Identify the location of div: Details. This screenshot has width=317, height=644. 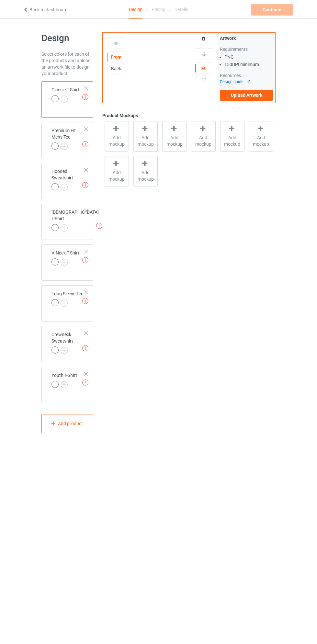
(181, 10).